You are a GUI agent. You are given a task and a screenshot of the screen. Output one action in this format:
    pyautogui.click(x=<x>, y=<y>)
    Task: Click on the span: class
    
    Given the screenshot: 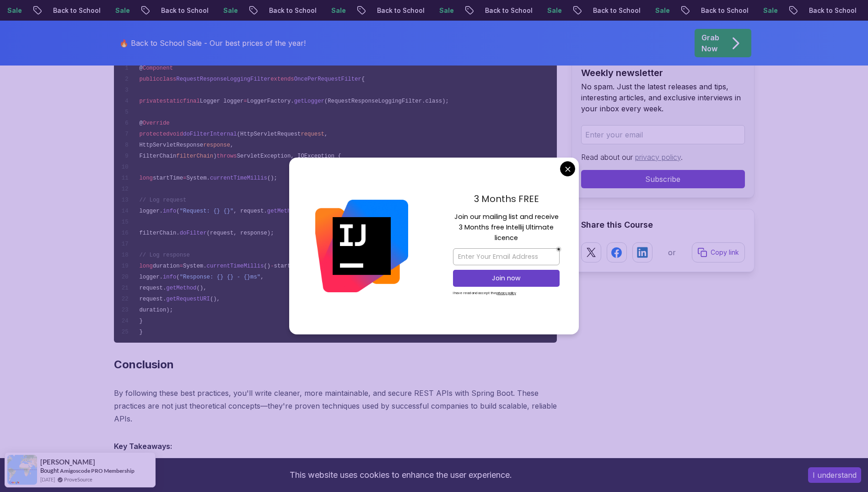 What is the action you would take?
    pyautogui.click(x=168, y=79)
    